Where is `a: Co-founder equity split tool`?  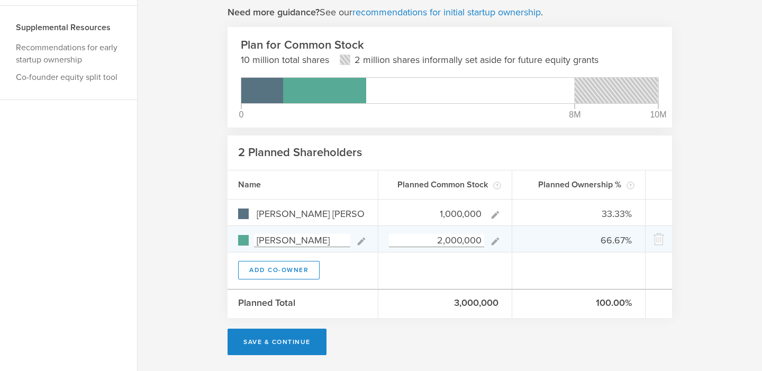
a: Co-founder equity split tool is located at coordinates (67, 77).